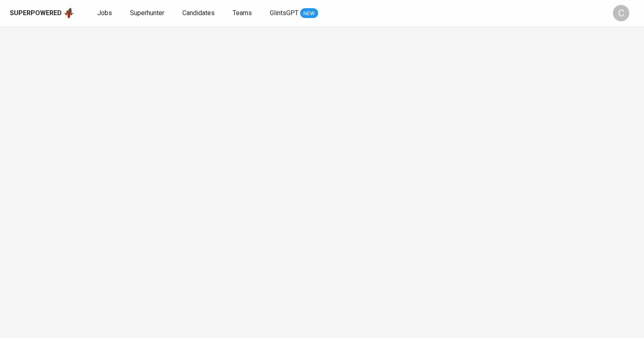 The height and width of the screenshot is (338, 644). What do you see at coordinates (35, 13) in the screenshot?
I see `div: Superpowered` at bounding box center [35, 13].